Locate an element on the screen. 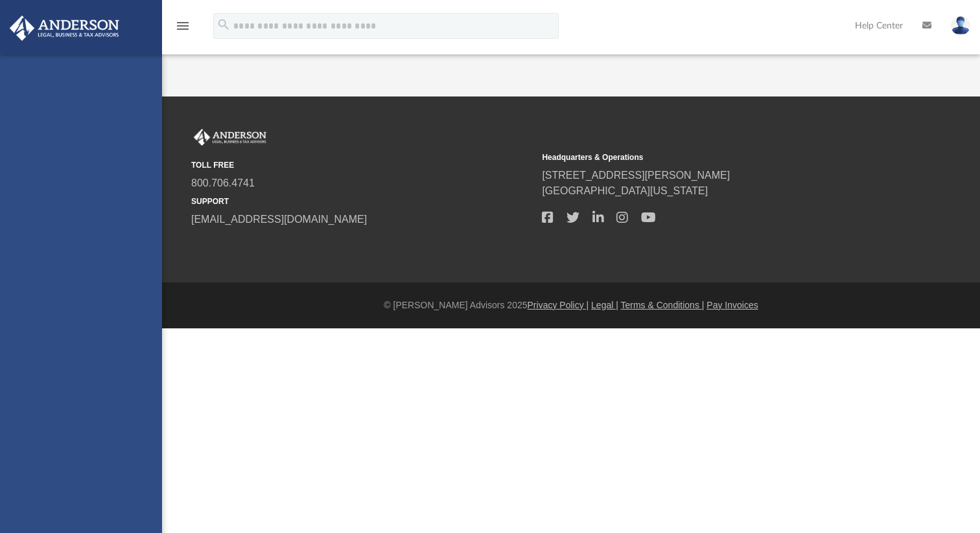 The width and height of the screenshot is (980, 533). a: Privacy Policy | is located at coordinates (558, 305).